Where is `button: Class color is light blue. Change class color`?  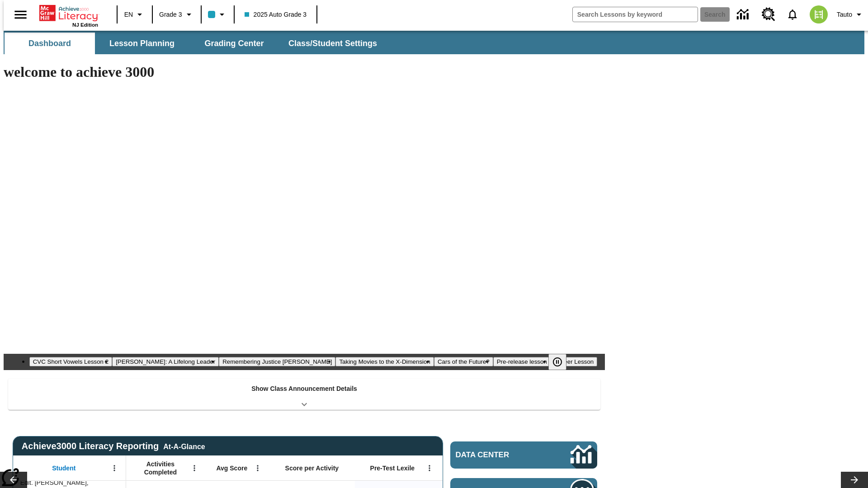 button: Class color is light blue. Change class color is located at coordinates (217, 15).